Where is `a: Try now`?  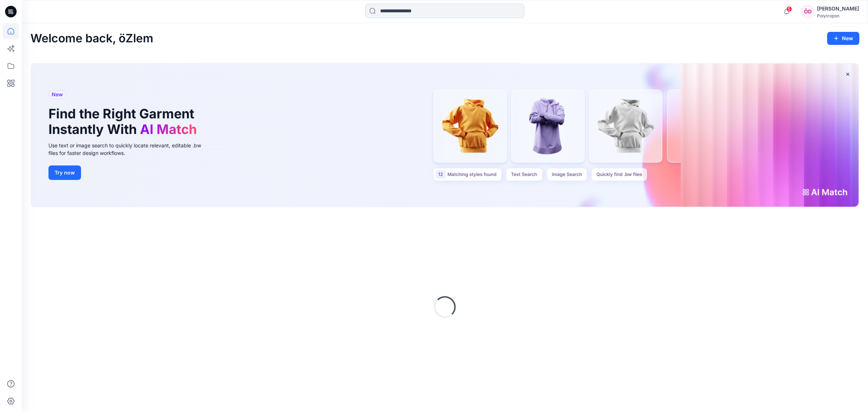
a: Try now is located at coordinates (64, 172).